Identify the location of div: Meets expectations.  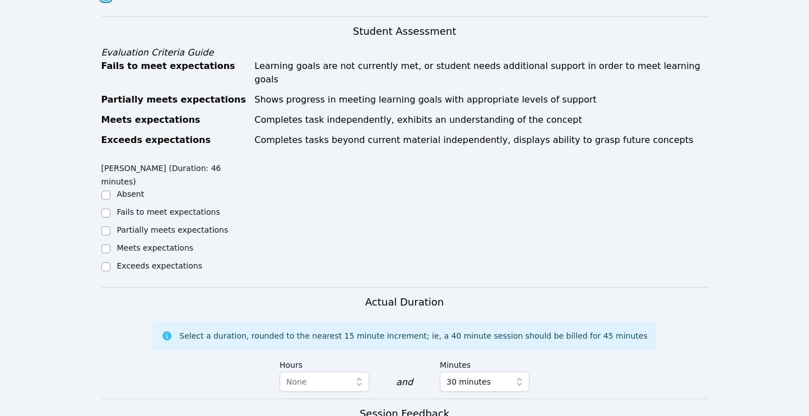
(175, 120).